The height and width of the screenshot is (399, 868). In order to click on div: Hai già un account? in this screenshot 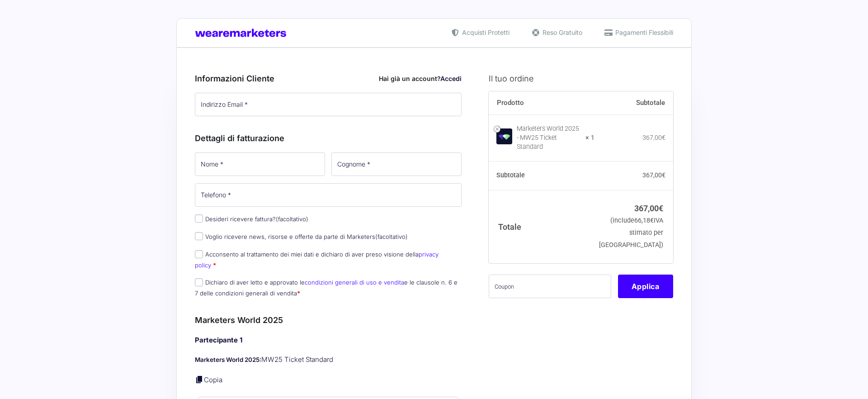, I will do `click(420, 78)`.